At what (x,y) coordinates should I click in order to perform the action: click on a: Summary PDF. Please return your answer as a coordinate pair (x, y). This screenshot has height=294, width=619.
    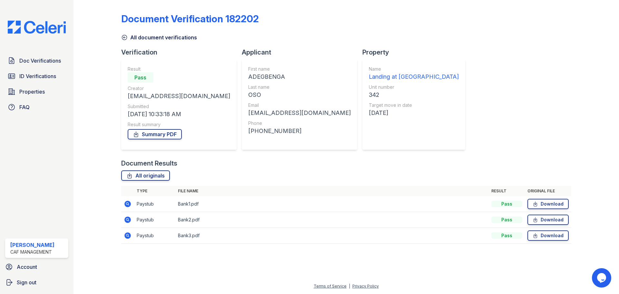
    Looking at the image, I should click on (155, 134).